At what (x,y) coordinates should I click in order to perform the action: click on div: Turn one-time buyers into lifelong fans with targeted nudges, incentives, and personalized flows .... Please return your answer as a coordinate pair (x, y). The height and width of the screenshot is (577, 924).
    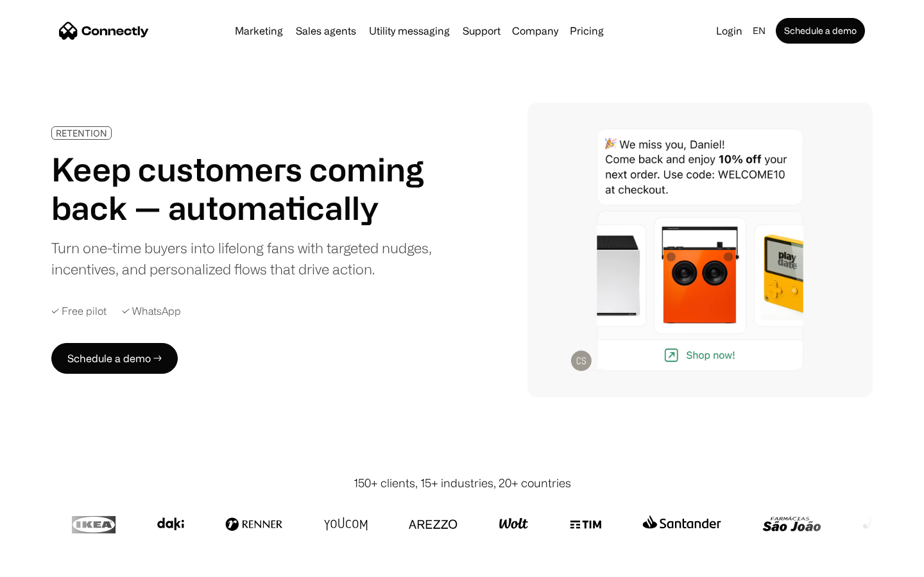
    Looking at the image, I should click on (246, 259).